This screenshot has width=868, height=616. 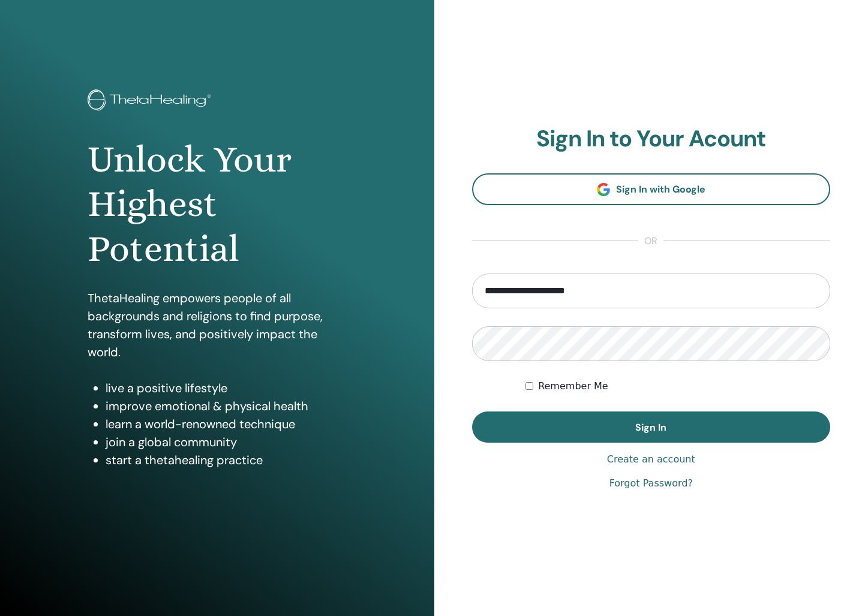 What do you see at coordinates (660, 189) in the screenshot?
I see `span: Sign In with Google` at bounding box center [660, 189].